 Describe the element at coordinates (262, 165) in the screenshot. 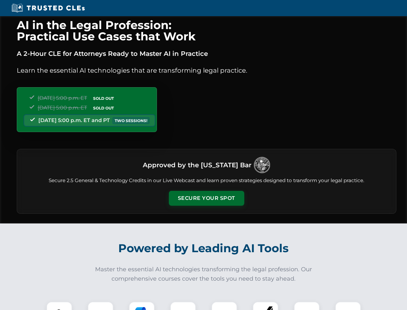

I see `img: Logo` at that location.